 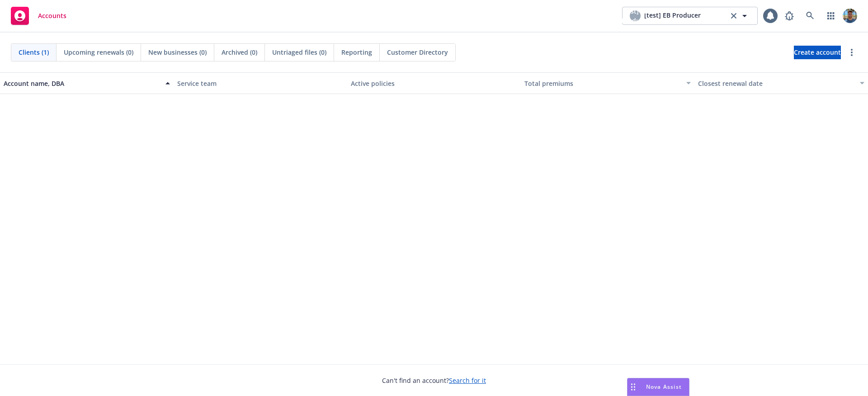 What do you see at coordinates (356, 52) in the screenshot?
I see `span: Reporting` at bounding box center [356, 52].